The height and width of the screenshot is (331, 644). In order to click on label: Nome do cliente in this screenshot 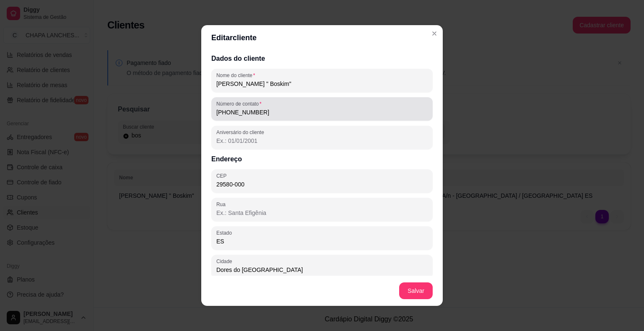, I will do `click(237, 75)`.